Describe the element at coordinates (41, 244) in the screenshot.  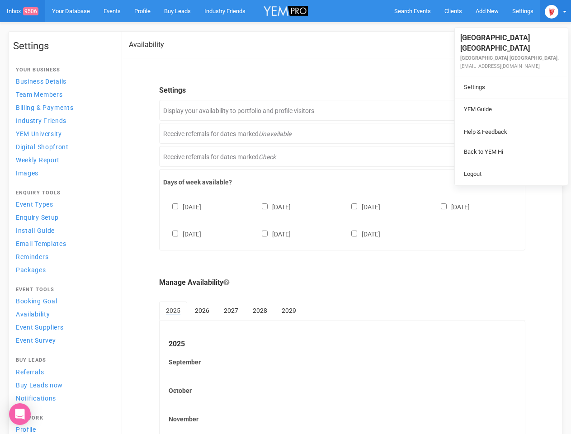
I see `span: Email Templates` at that location.